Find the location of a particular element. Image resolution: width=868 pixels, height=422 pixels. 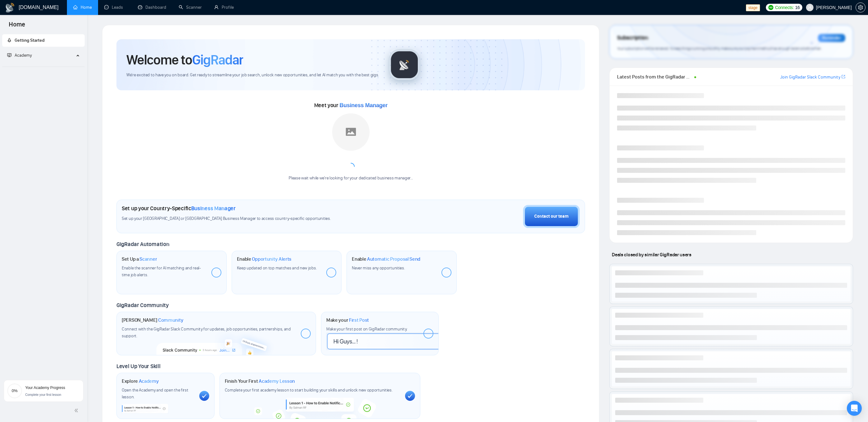

span: GigRadar Community is located at coordinates (142, 305).